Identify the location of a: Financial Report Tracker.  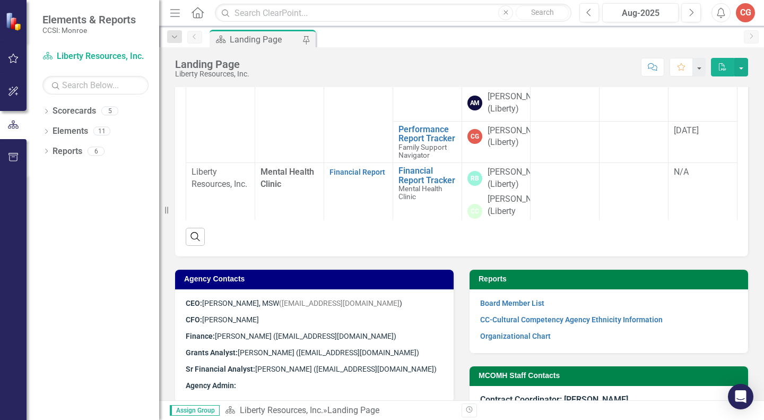
(427, 175).